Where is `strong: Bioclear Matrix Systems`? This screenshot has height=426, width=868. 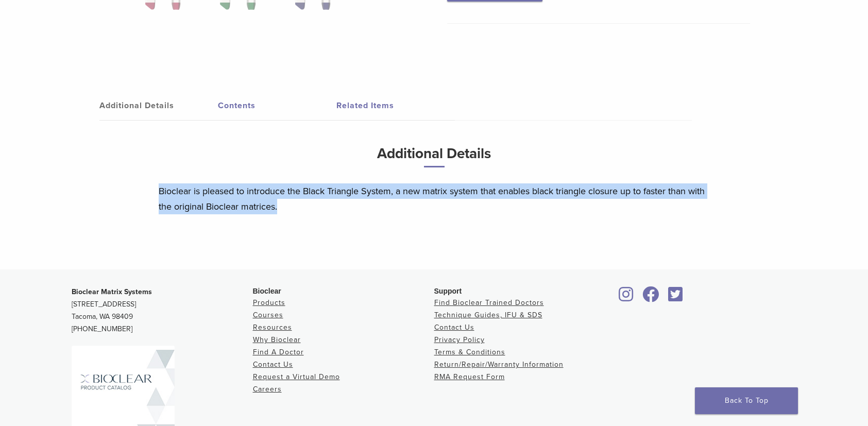 strong: Bioclear Matrix Systems is located at coordinates (112, 292).